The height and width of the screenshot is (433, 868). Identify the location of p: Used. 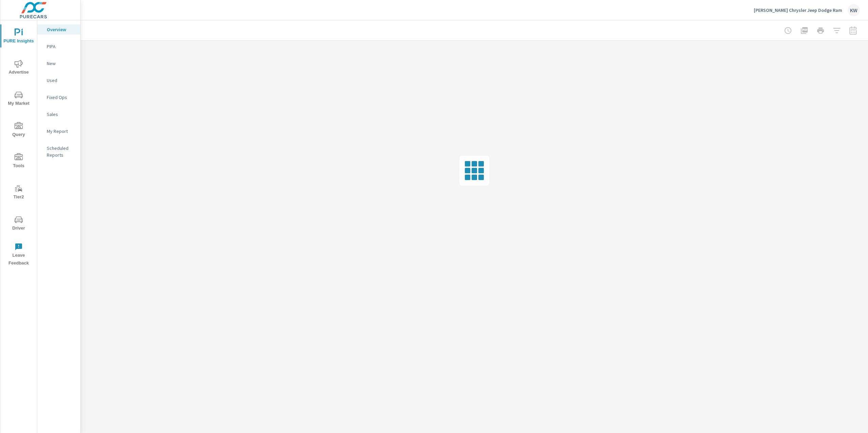
(60, 80).